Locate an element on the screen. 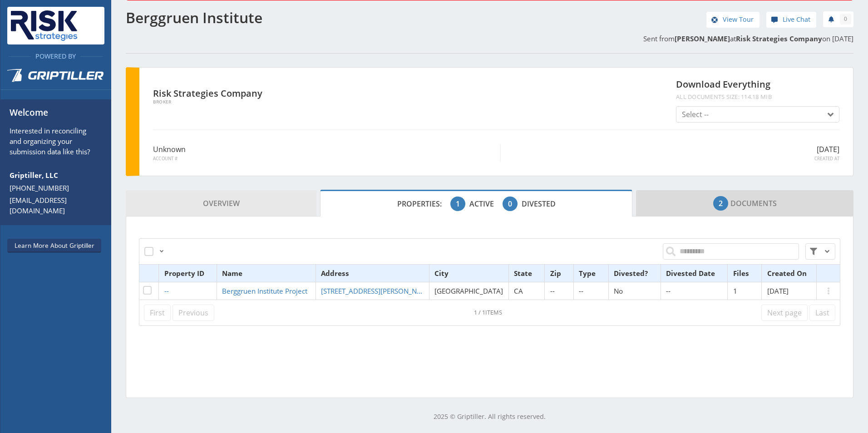 The height and width of the screenshot is (433, 868). a: Griptiller is located at coordinates (56, 78).